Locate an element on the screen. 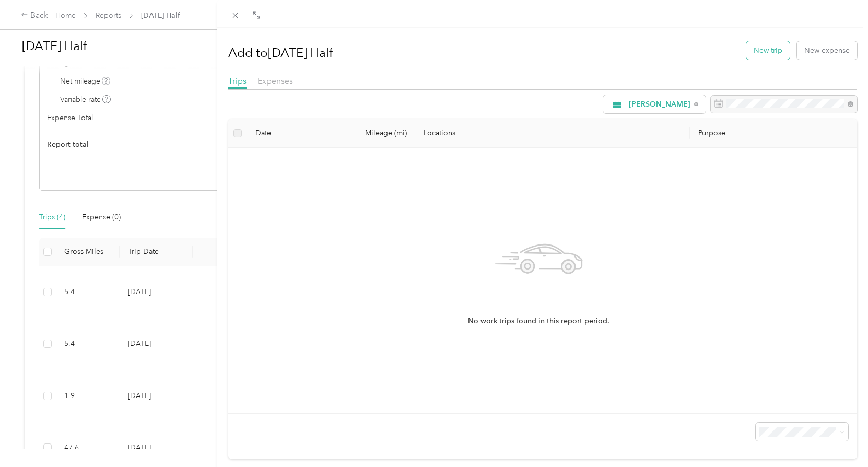  th: Purpose is located at coordinates (774, 133).